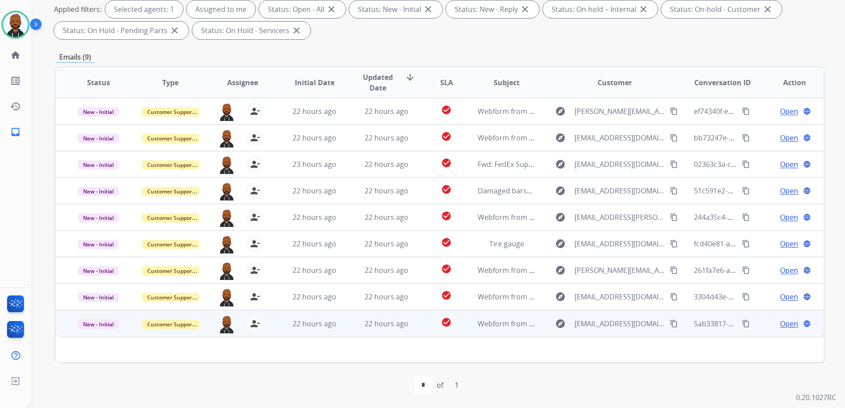  Describe the element at coordinates (506, 83) in the screenshot. I see `span: Subject` at that location.